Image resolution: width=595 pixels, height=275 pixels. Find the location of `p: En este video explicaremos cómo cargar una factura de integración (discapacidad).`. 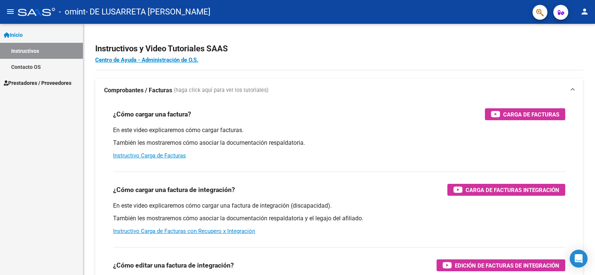

p: En este video explicaremos cómo cargar una factura de integración (discapacidad). is located at coordinates (339, 206).